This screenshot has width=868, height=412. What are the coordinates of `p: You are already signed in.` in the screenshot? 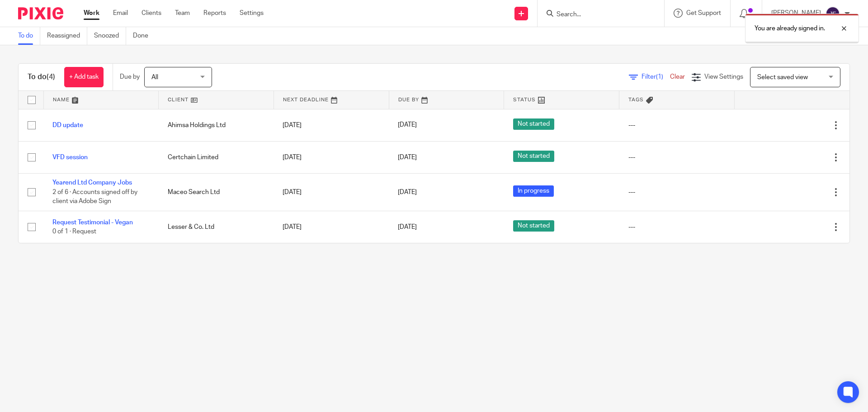 It's located at (790, 28).